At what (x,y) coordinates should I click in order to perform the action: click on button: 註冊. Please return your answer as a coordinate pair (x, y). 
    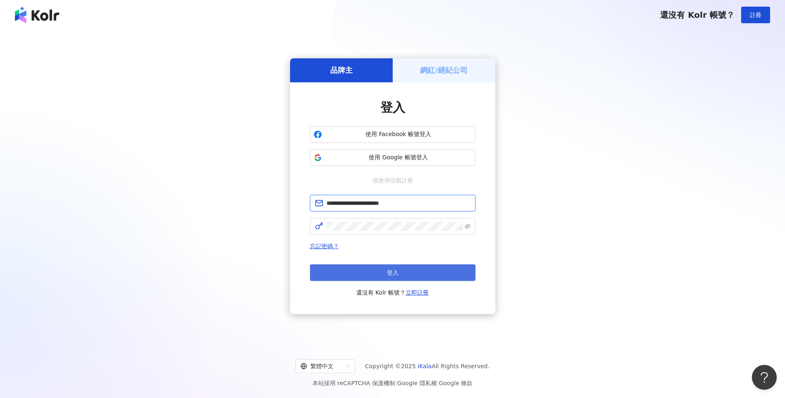
    Looking at the image, I should click on (756, 15).